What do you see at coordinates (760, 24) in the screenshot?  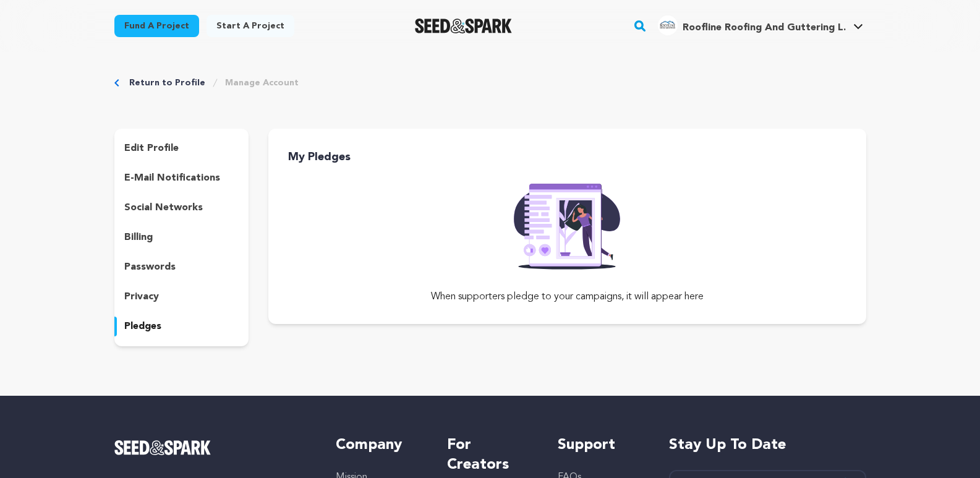 I see `a: Roofline Roofing And Guttering L.'s Profile` at bounding box center [760, 24].